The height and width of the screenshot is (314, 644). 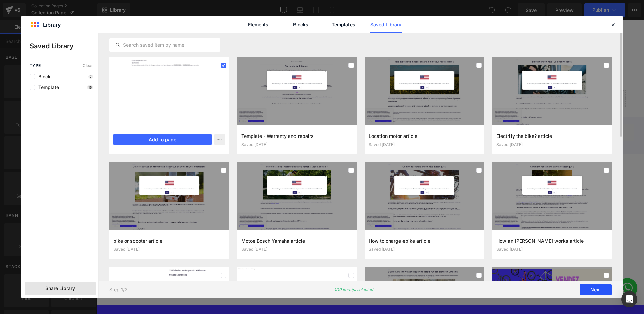 What do you see at coordinates (531, 268) in the screenshot?
I see `img: Whatsapp` at bounding box center [531, 268].